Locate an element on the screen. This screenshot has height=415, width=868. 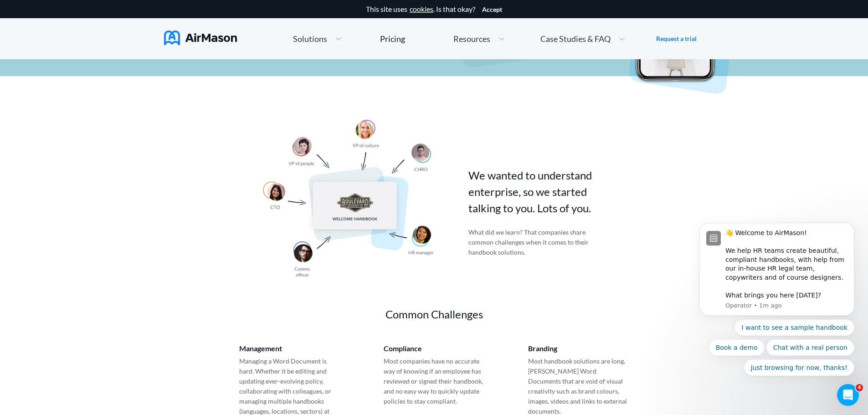
span: Solutions is located at coordinates (310, 38).